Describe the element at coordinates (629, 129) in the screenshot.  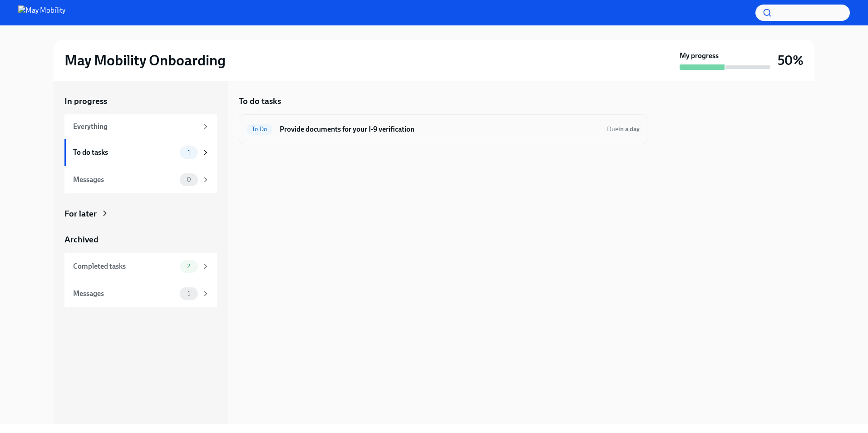
I see `strong: in a day` at that location.